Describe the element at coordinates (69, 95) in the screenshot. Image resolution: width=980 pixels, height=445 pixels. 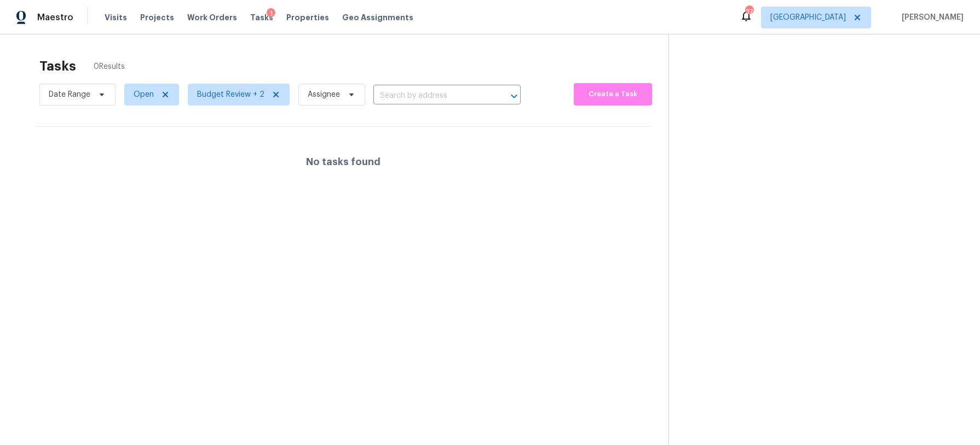
I see `span: Date Range` at that location.